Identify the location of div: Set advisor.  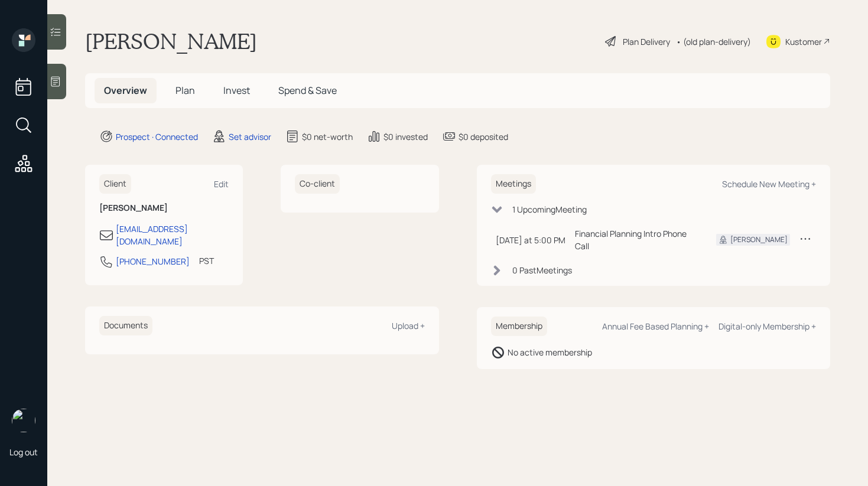
(250, 136).